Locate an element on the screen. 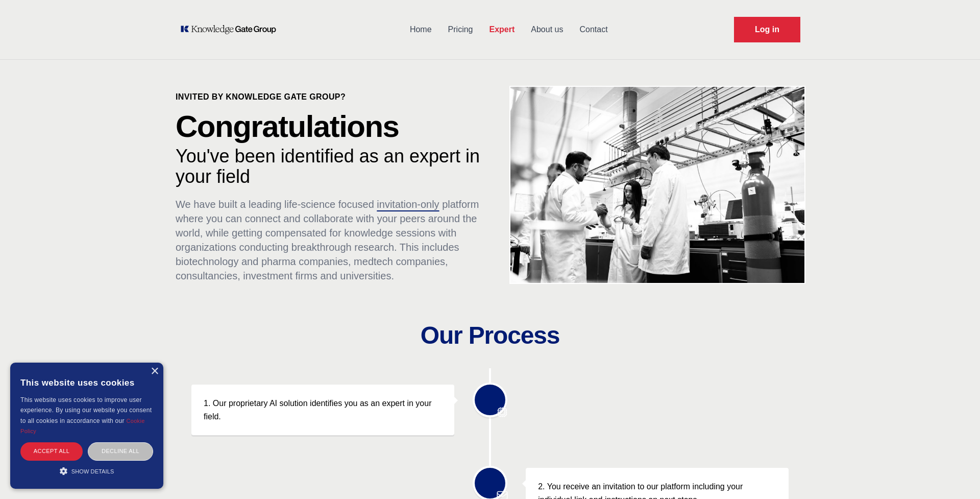 Image resolution: width=980 pixels, height=499 pixels. p: We have built a leading life-science focused platform where you can connect and collaborate with ... is located at coordinates (333, 240).